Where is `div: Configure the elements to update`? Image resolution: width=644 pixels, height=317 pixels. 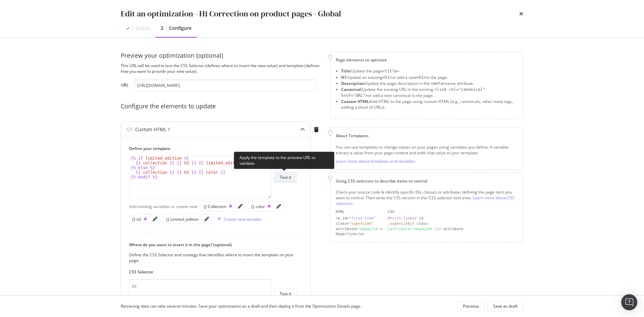 div: Configure the elements to update is located at coordinates (221, 107).